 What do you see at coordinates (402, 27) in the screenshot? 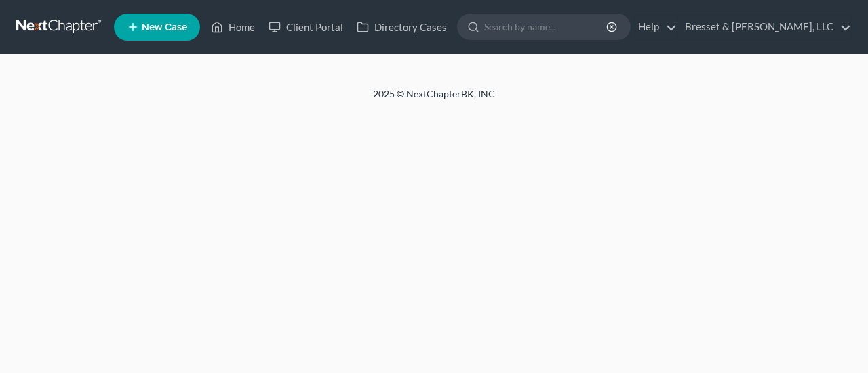
I see `a: Directory Cases` at bounding box center [402, 27].